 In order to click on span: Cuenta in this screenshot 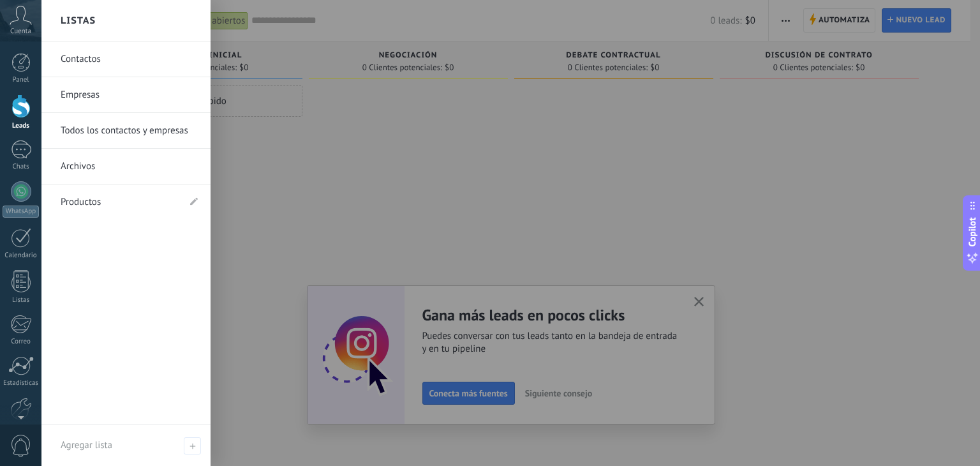, I will do `click(20, 32)`.